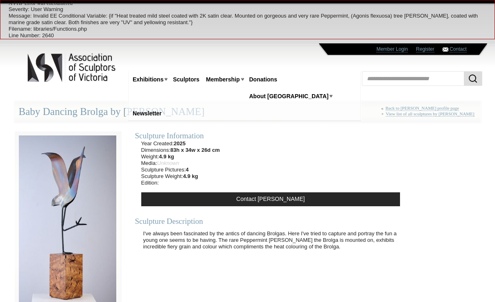 Image resolution: width=495 pixels, height=302 pixels. What do you see at coordinates (181, 144) in the screenshot?
I see `li: Year Created:` at bounding box center [181, 144].